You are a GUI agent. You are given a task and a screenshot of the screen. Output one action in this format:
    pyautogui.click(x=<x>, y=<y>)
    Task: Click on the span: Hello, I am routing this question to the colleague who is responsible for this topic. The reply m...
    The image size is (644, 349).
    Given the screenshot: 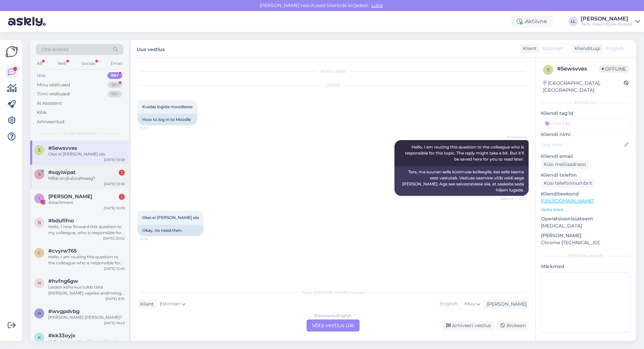 What is the action you would take?
    pyautogui.click(x=464, y=153)
    